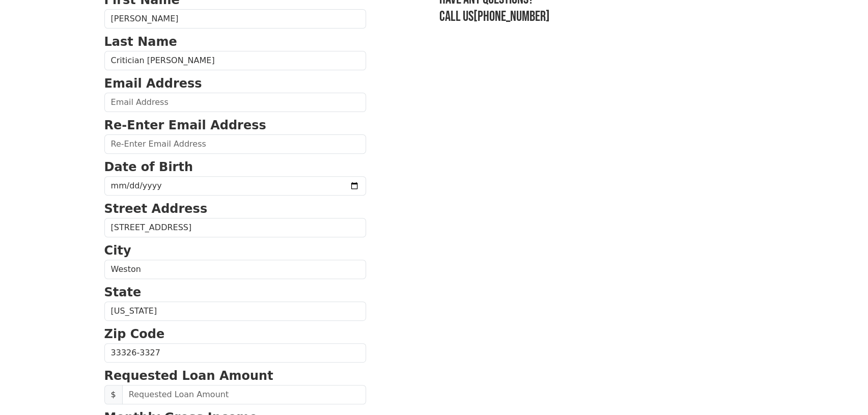 The width and height of the screenshot is (868, 415). I want to click on h3: Call us, so click(602, 16).